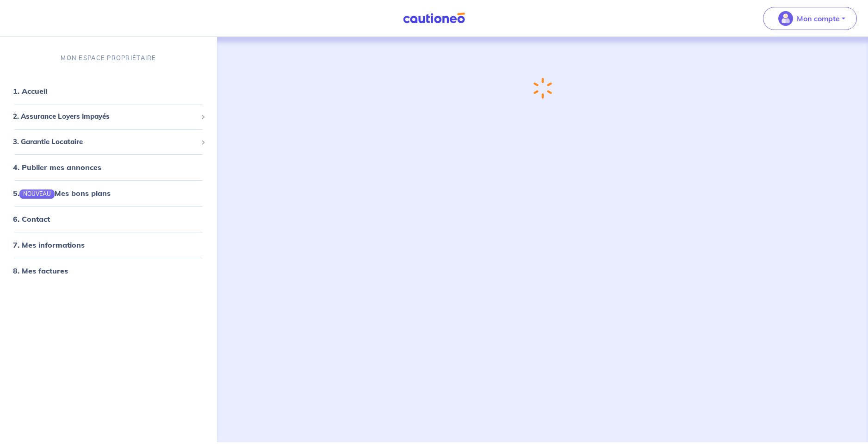 This screenshot has height=444, width=868. What do you see at coordinates (49, 245) in the screenshot?
I see `a: 7. Mes informations` at bounding box center [49, 245].